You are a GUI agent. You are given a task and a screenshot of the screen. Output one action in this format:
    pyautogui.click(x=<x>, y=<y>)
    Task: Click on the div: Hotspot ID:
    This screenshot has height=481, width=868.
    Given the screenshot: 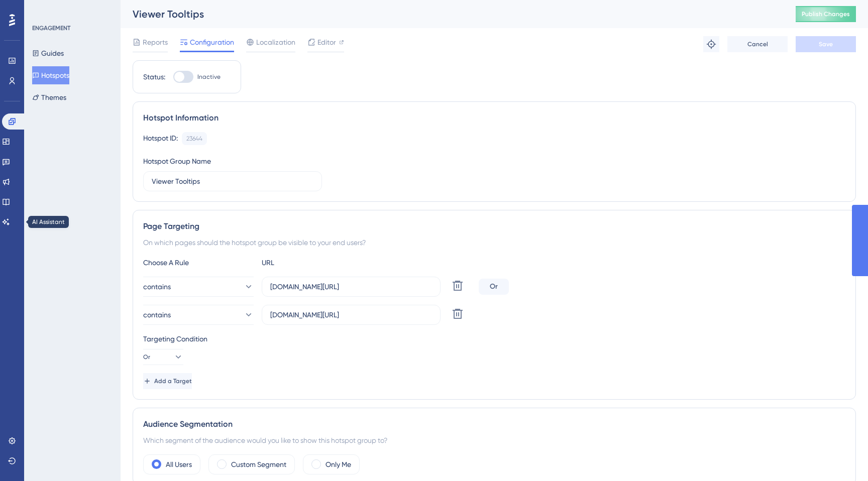 What is the action you would take?
    pyautogui.click(x=160, y=139)
    